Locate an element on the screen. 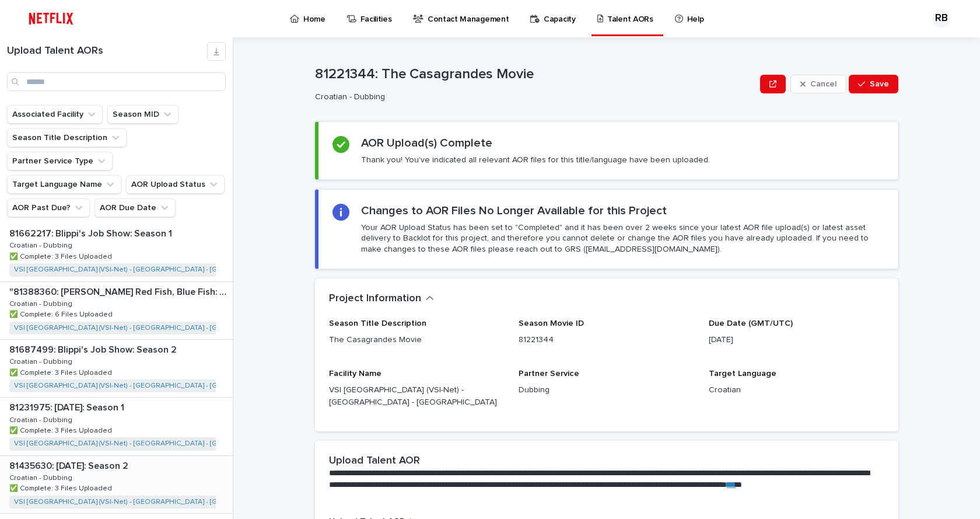 Image resolution: width=980 pixels, height=519 pixels. span: Cancel is located at coordinates (823, 84).